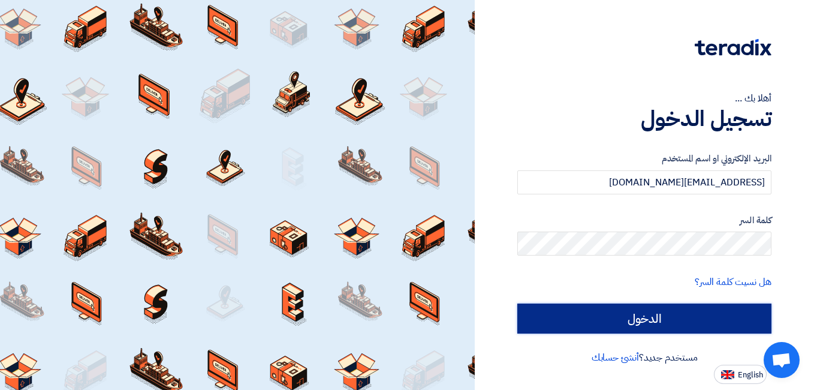 Image resolution: width=814 pixels, height=390 pixels. I want to click on h1: تسجيل الدخول, so click(644, 119).